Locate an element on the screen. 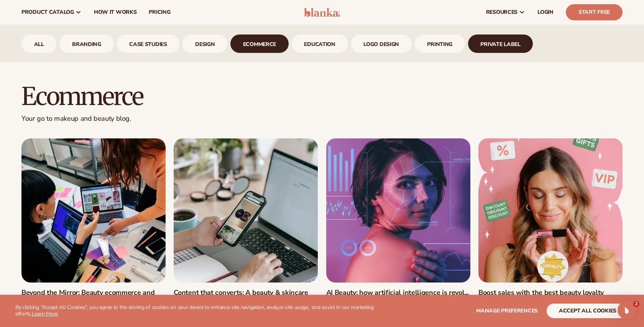  div: 1 / 9 is located at coordinates (39, 44).